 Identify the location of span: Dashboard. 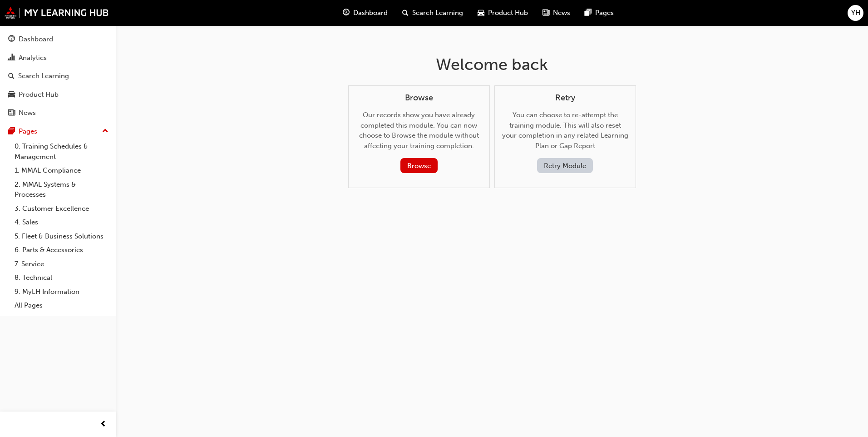
(371, 13).